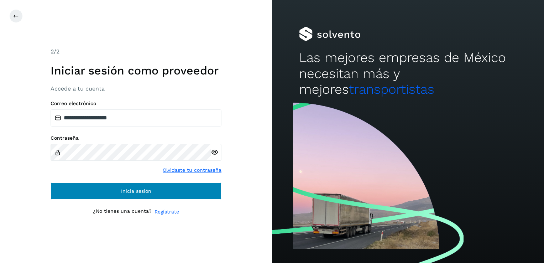 Image resolution: width=544 pixels, height=263 pixels. I want to click on h2: Las mejores empresas de México necesitan más y mejores, so click(408, 73).